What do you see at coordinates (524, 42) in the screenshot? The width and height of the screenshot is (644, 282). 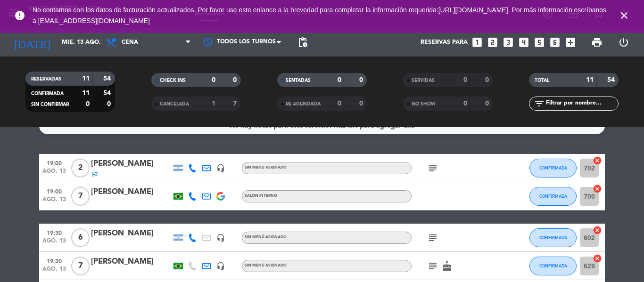 I see `i: looks_4` at bounding box center [524, 42].